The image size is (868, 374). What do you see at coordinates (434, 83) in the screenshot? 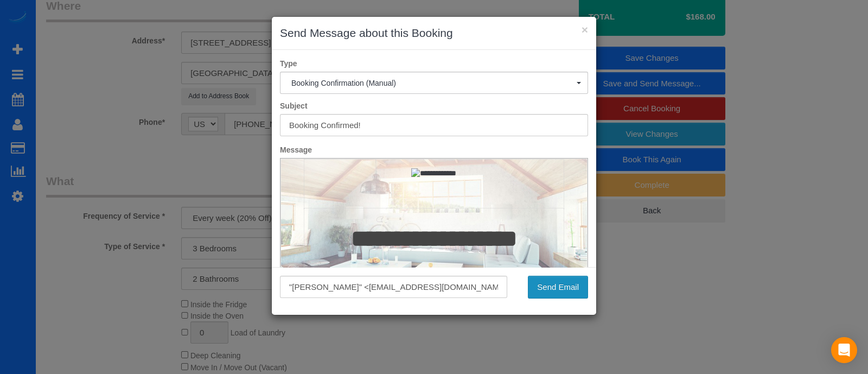
I see `span: Booking Confirmation (Manual)` at bounding box center [434, 83].